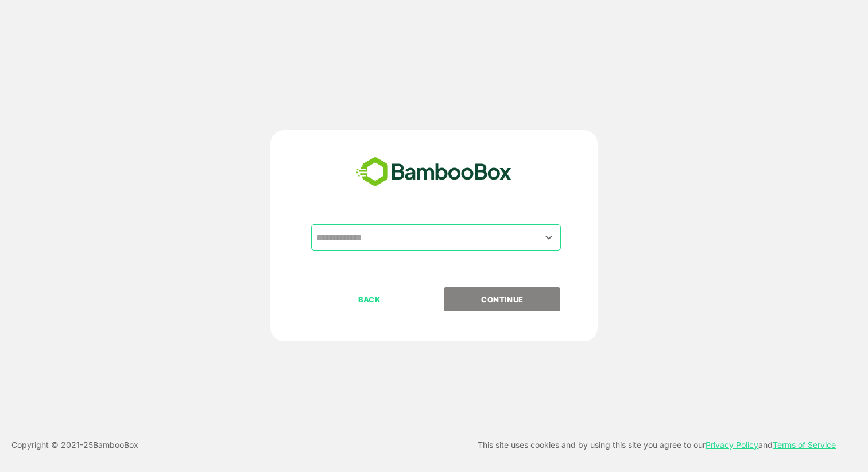 The image size is (868, 472). What do you see at coordinates (804, 444) in the screenshot?
I see `a: Terms of Service` at bounding box center [804, 444].